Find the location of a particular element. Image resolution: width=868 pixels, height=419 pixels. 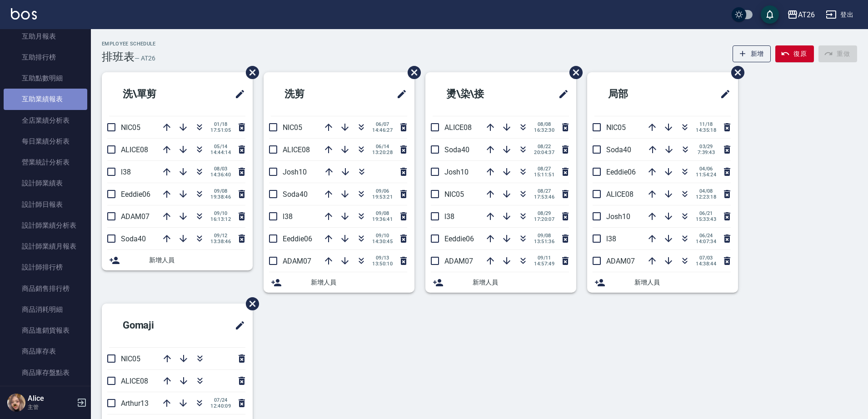

a: 商品消耗明細 is located at coordinates (45, 309).